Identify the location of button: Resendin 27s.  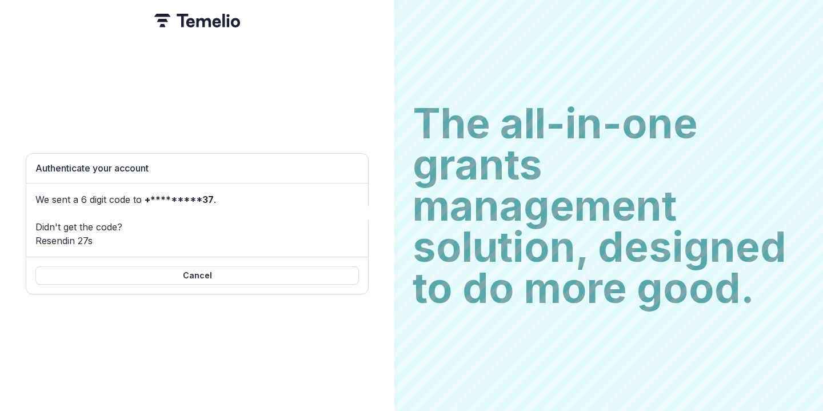
(64, 241).